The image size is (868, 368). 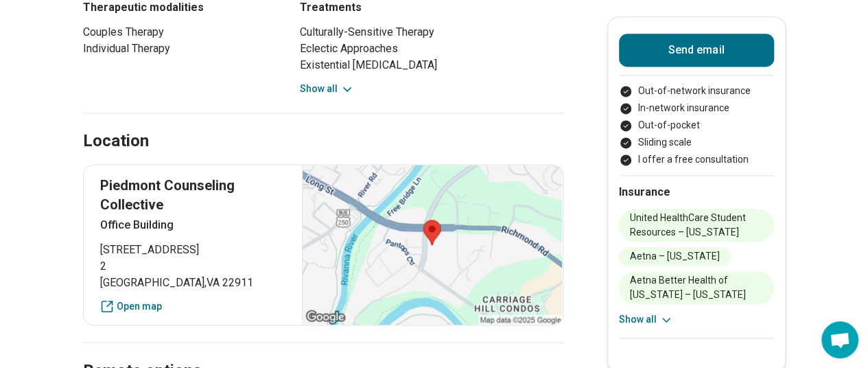 What do you see at coordinates (697, 108) in the screenshot?
I see `li: In-network insurance` at bounding box center [697, 108].